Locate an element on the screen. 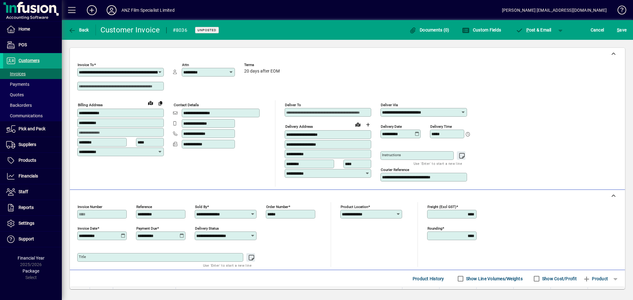 This screenshot has width=633, height=300. mat-label: Reference is located at coordinates (144, 207).